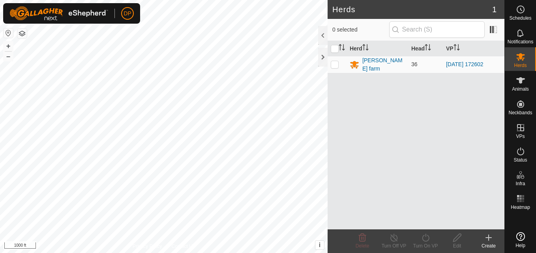 This screenshot has height=253, width=536. Describe the element at coordinates (320, 245) in the screenshot. I see `span: i` at that location.